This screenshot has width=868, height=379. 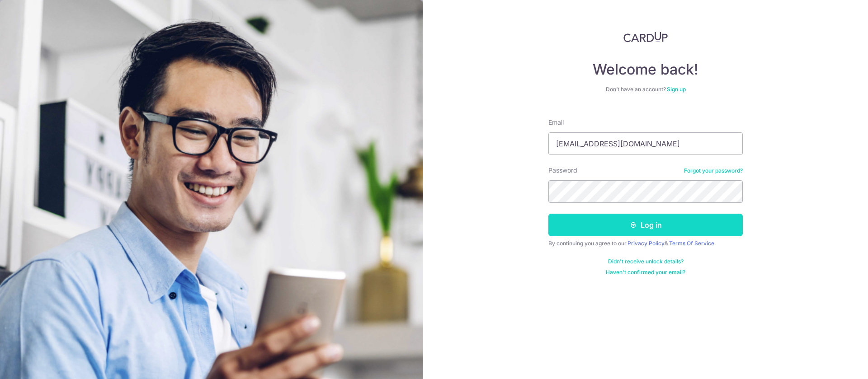 What do you see at coordinates (646, 273) in the screenshot?
I see `a: Haven't confirmed your email?` at bounding box center [646, 273].